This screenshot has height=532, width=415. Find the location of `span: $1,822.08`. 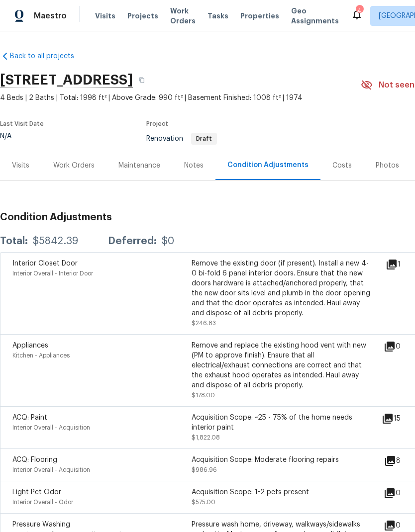

span: $1,822.08 is located at coordinates (205, 437).